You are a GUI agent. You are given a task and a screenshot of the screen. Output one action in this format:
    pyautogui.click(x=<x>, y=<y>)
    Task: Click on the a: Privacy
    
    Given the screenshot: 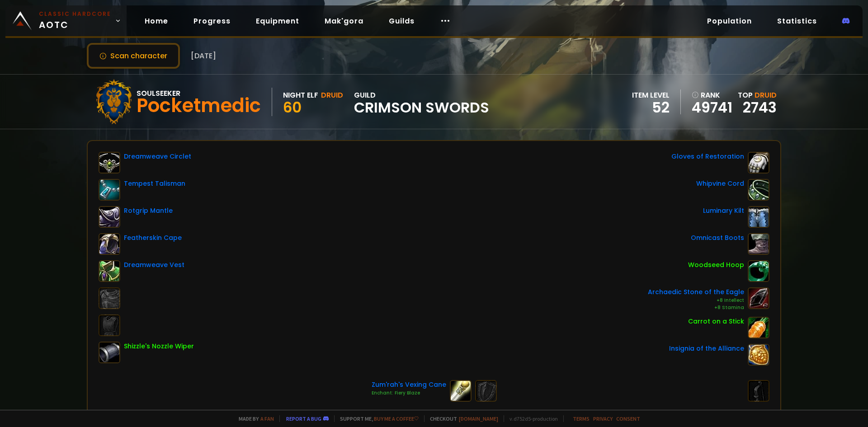 What is the action you would take?
    pyautogui.click(x=603, y=418)
    